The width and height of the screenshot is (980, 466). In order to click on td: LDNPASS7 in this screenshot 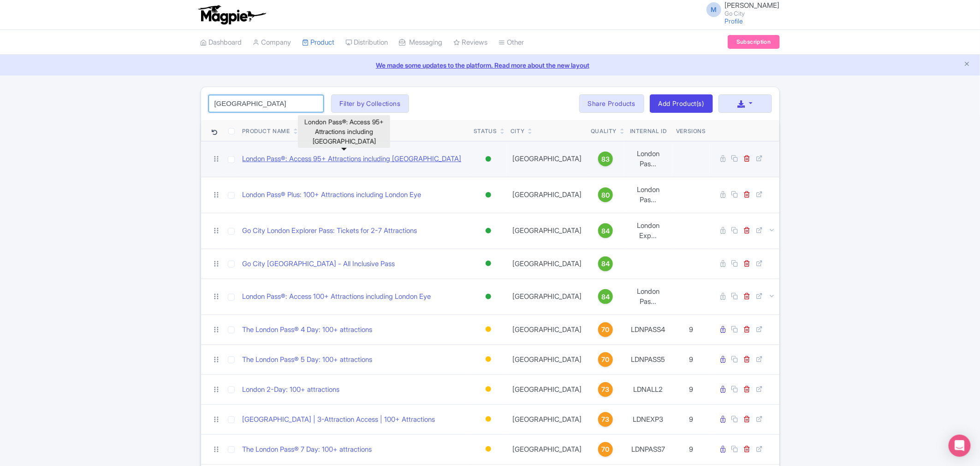, I will do `click(648, 450)`.